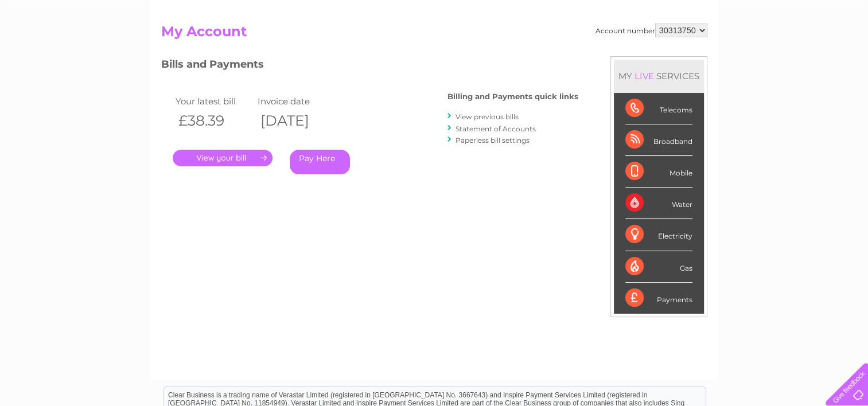  Describe the element at coordinates (644, 76) in the screenshot. I see `div: LIVE` at that location.